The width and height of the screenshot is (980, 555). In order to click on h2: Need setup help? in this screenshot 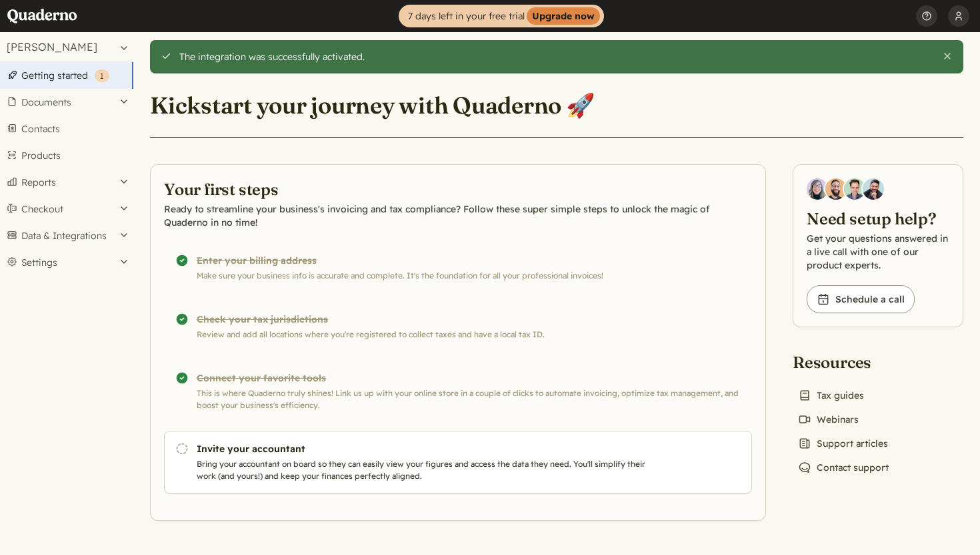, I will do `click(878, 218)`.